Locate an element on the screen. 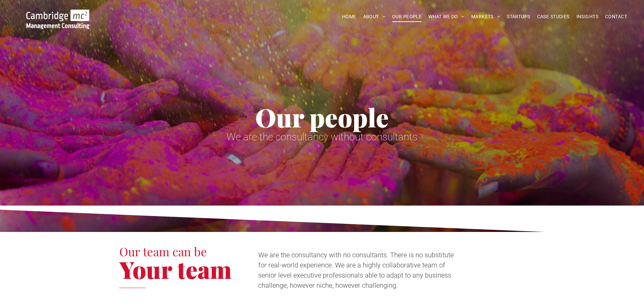  span: Our people is located at coordinates (322, 117).